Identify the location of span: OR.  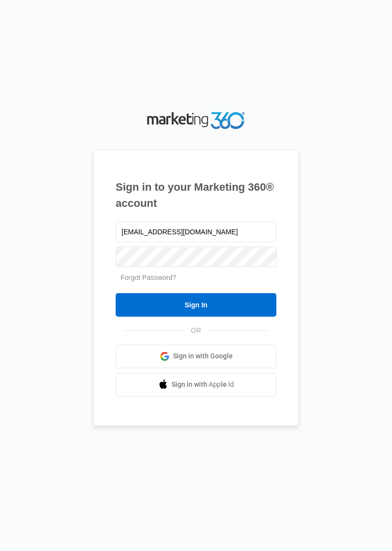
(196, 330).